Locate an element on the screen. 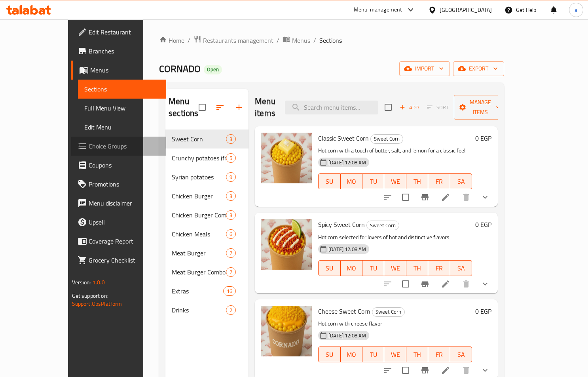 Image resolution: width=588 pixels, height=377 pixels. span: TU is located at coordinates (373, 268).